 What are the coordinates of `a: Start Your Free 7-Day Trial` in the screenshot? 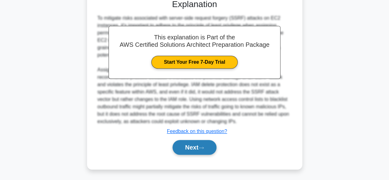 It's located at (194, 62).